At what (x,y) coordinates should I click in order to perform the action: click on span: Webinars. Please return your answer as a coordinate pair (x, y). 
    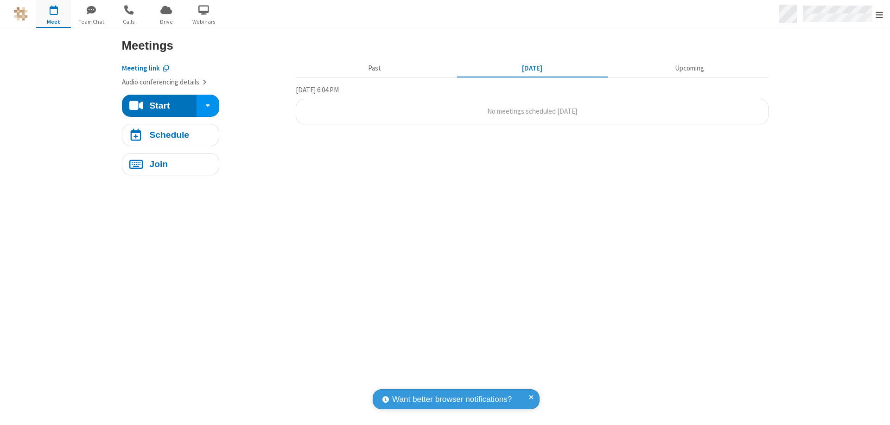
    Looking at the image, I should click on (204, 22).